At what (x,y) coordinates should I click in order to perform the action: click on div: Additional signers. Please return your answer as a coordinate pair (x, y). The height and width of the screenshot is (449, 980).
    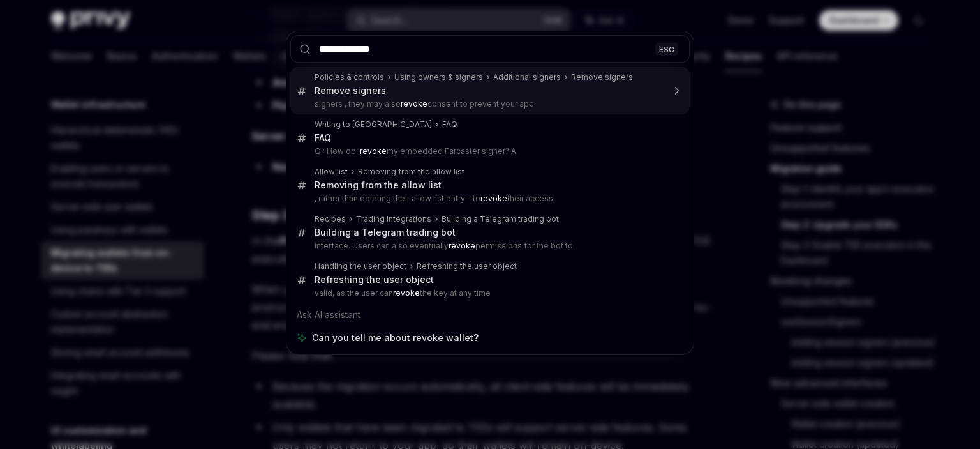
    Looking at the image, I should click on (526, 78).